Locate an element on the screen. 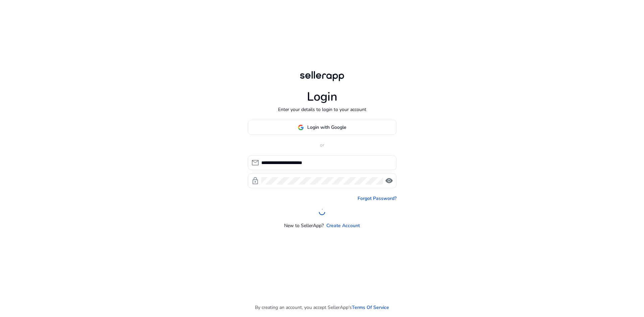  a: Terms Of Service is located at coordinates (371, 307).